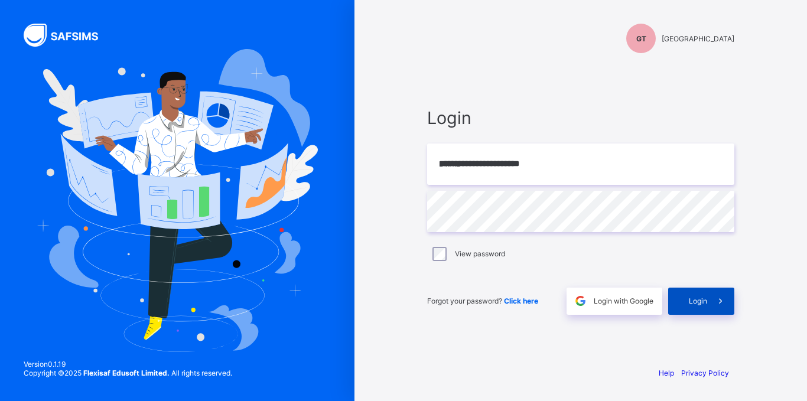 The width and height of the screenshot is (807, 401). I want to click on img: Hero Image, so click(177, 200).